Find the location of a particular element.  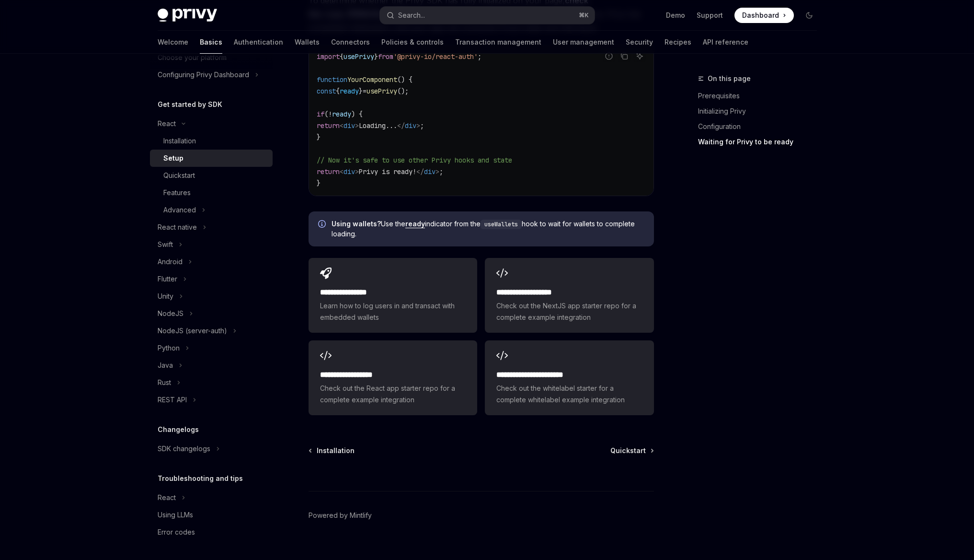

button: Toggle Flutter section is located at coordinates (211, 279).